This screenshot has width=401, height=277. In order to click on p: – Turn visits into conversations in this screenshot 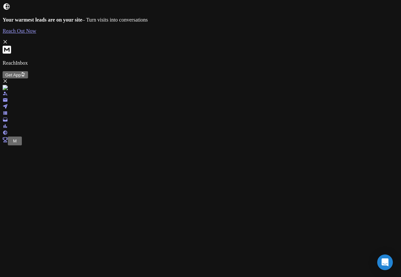, I will do `click(201, 20)`.